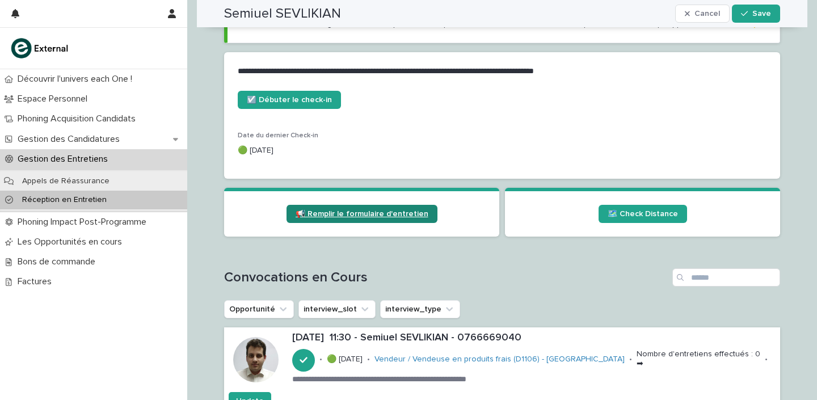 This screenshot has height=400, width=817. I want to click on div: Search, so click(726, 277).